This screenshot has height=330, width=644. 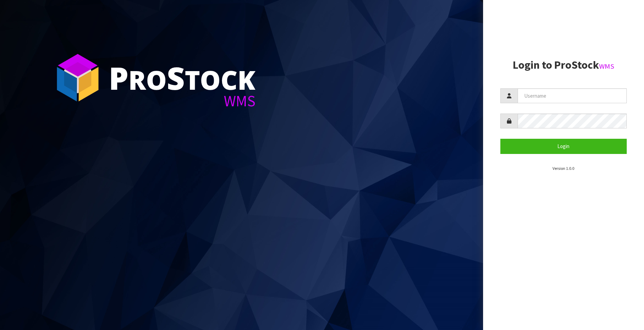 I want to click on div: ro tock, so click(x=182, y=78).